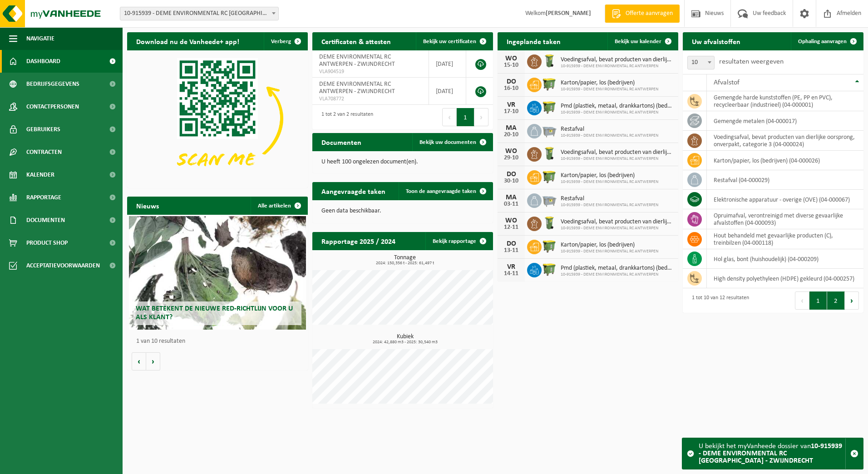  I want to click on a: Offerte aanvragen, so click(642, 14).